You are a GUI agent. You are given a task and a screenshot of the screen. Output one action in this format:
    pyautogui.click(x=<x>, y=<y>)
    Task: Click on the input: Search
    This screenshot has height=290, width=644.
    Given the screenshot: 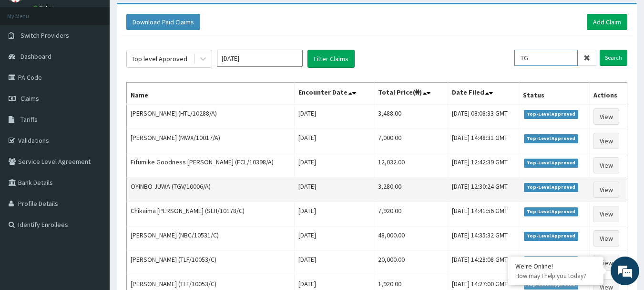 What is the action you would take?
    pyautogui.click(x=614, y=58)
    